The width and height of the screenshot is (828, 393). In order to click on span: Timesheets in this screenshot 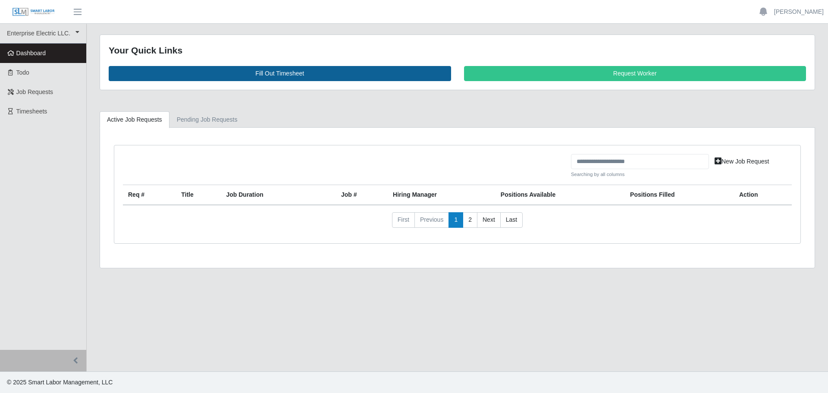, I will do `click(32, 111)`.